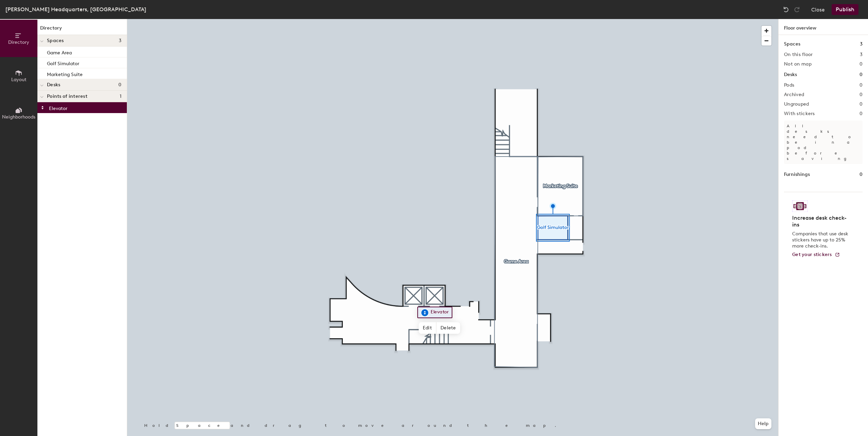  I want to click on span: Layout, so click(19, 79).